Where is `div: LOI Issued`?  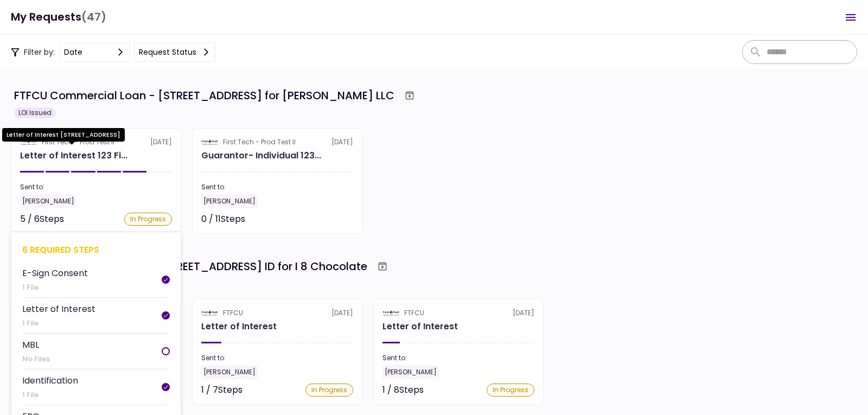 div: LOI Issued is located at coordinates (34, 113).